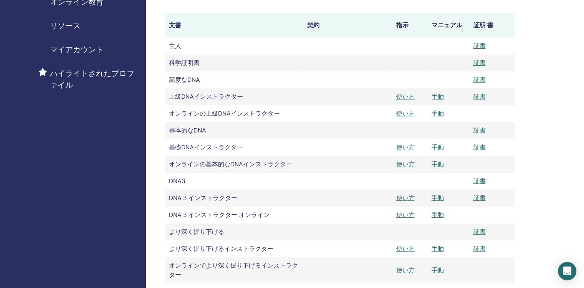 This screenshot has height=288, width=584. I want to click on th: 証明 書, so click(492, 25).